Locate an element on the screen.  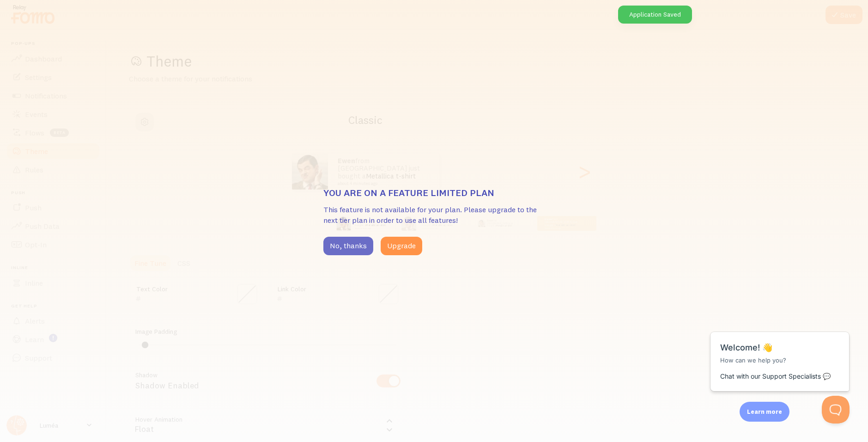
p: Learn more is located at coordinates (764, 412).